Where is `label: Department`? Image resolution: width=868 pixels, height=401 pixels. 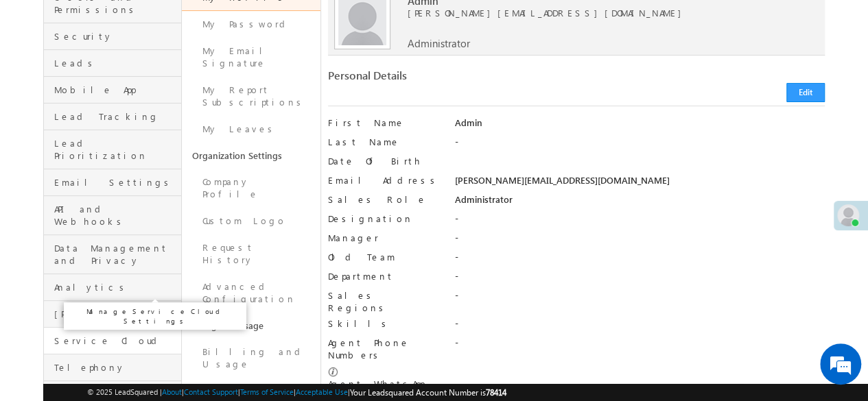
label: Department is located at coordinates (385, 277).